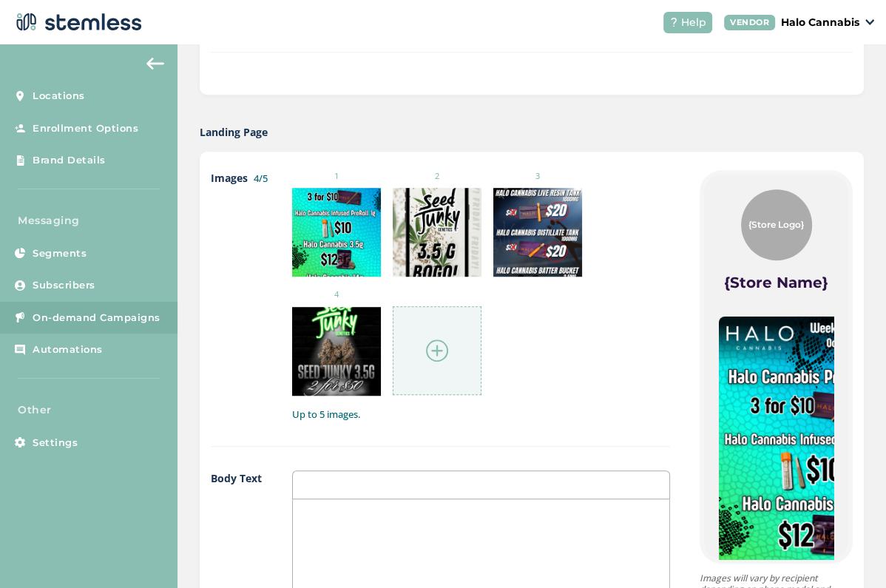  Describe the element at coordinates (337, 176) in the screenshot. I see `small: 1` at that location.